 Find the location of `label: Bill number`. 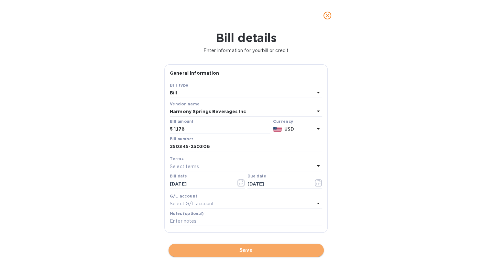

label: Bill number is located at coordinates (182, 139).